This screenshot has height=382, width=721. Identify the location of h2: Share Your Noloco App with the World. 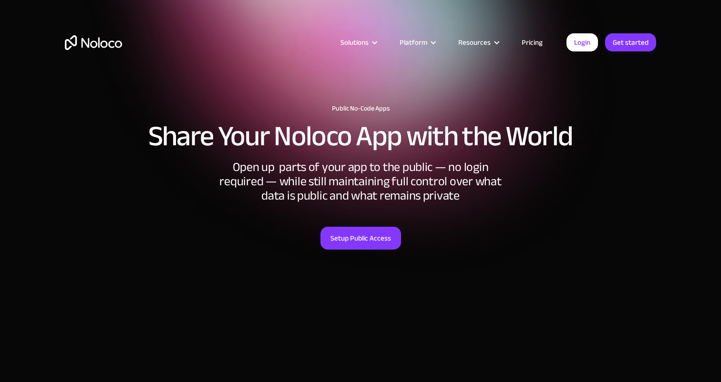
(361, 136).